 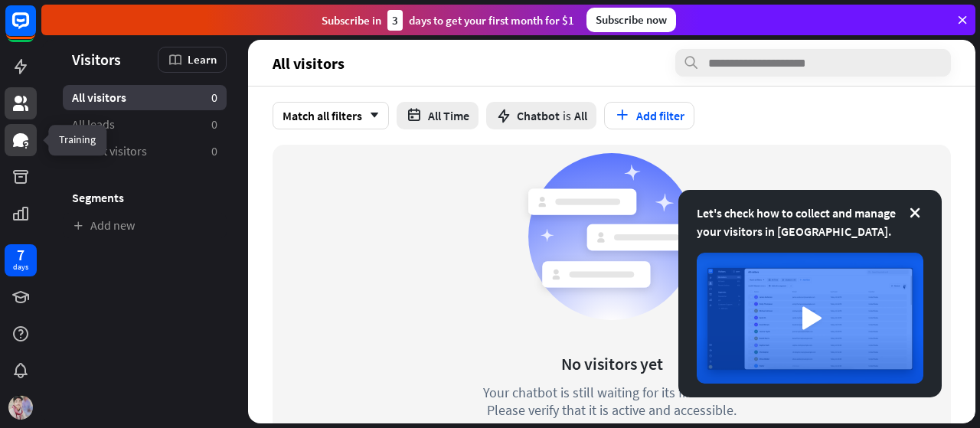 I want to click on div: Your chatbot is still waiting for its first visitor. Please verify that it is active and accessible., so click(x=611, y=401).